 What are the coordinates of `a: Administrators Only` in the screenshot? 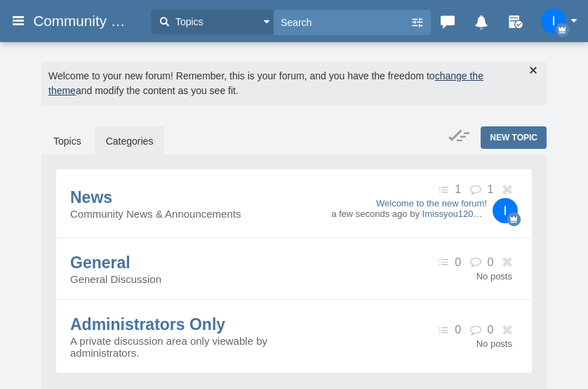 It's located at (148, 324).